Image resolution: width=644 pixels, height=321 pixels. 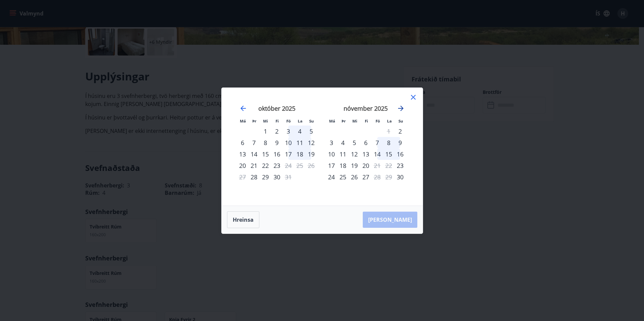 I want to click on div: 27, so click(x=366, y=177).